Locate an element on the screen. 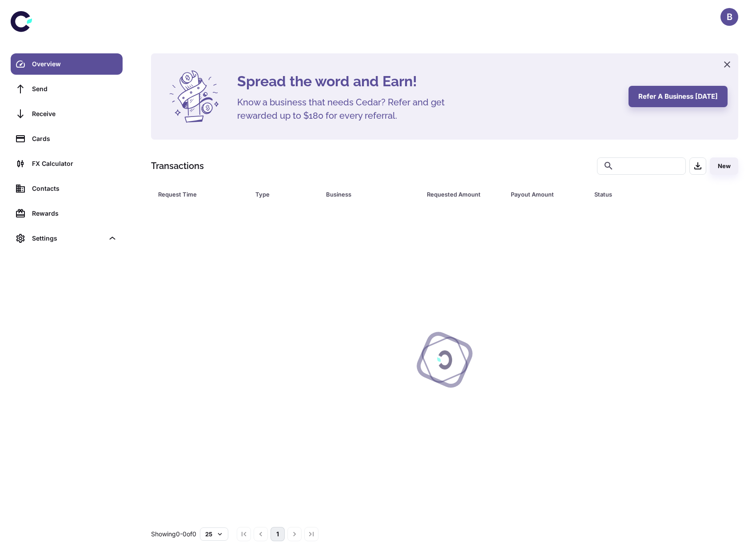 The height and width of the screenshot is (559, 756). h4: Spread the word and Earn! is located at coordinates (427, 81).